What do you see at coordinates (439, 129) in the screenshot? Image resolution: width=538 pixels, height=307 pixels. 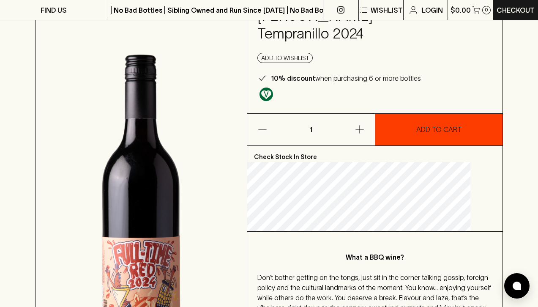 I see `p: ADD TO CART` at bounding box center [439, 129].